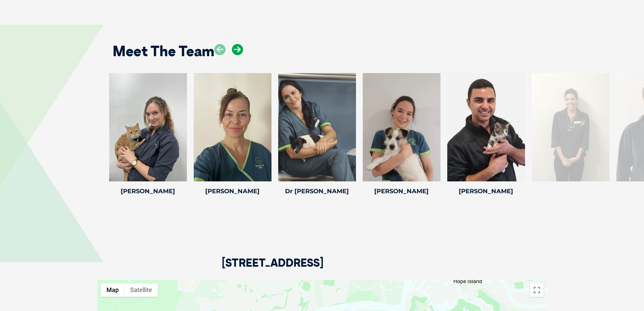 This screenshot has height=311, width=644. I want to click on button: Show satellite imagery, so click(141, 290).